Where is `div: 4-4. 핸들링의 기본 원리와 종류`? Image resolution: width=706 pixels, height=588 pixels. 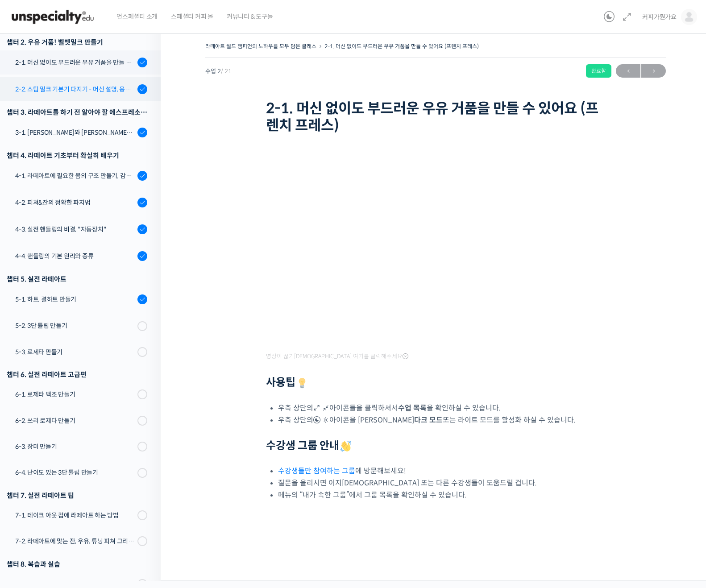 div: 4-4. 핸들링의 기본 원리와 종류 is located at coordinates (75, 256).